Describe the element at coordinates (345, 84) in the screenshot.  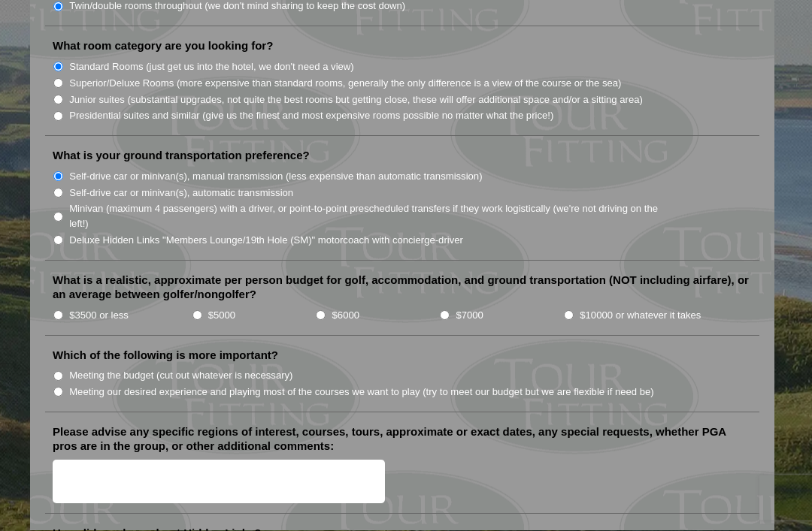
I see `label: Superior/Deluxe Rooms (more expensive than standard rooms, generally the only difference is a vie...` at that location.